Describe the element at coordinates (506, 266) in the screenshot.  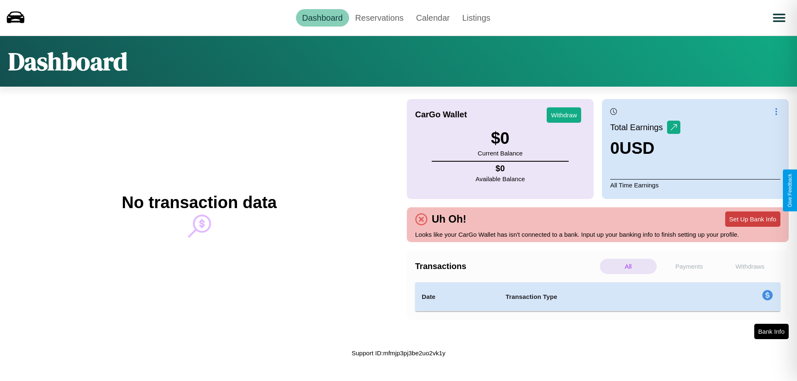
I see `h4: Transactions` at that location.